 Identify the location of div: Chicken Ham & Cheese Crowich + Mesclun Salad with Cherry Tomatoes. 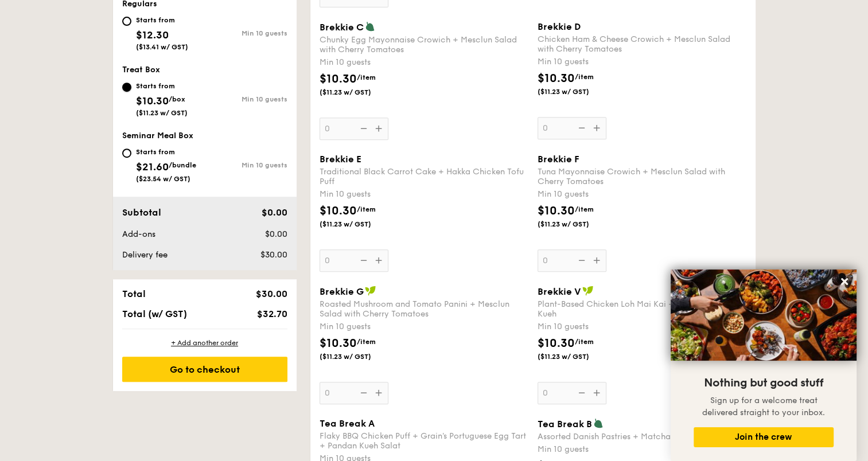
(642, 45).